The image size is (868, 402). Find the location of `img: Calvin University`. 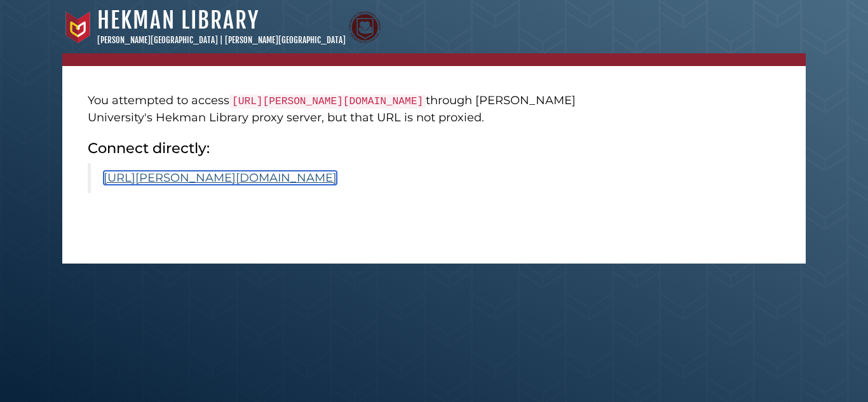

img: Calvin University is located at coordinates (78, 28).